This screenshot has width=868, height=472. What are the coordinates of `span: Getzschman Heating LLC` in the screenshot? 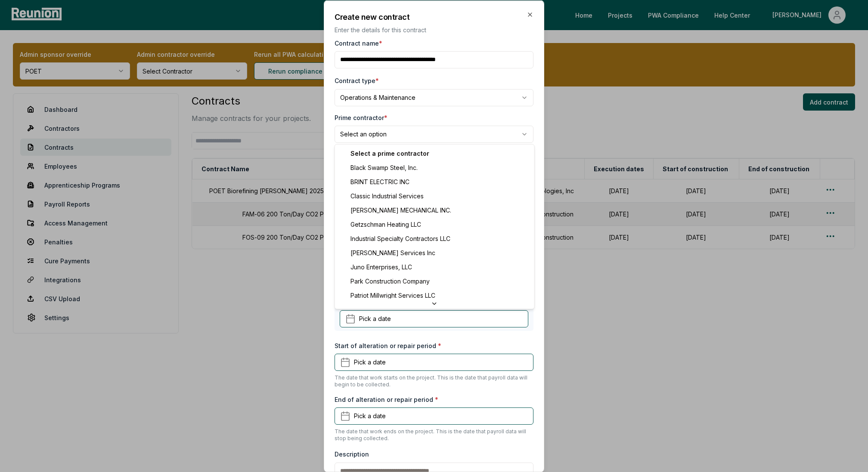 It's located at (386, 224).